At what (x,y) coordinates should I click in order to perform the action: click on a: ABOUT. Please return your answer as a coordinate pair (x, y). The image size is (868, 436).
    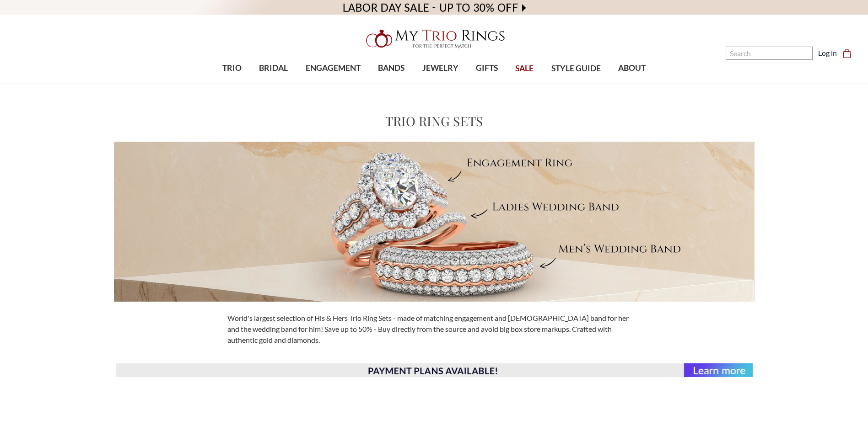
    Looking at the image, I should click on (632, 68).